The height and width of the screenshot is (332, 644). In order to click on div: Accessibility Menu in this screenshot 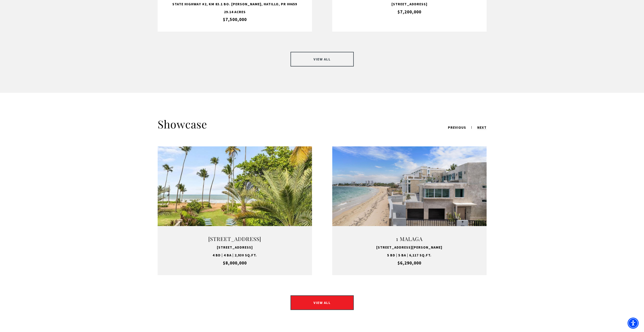, I will do `click(634, 323)`.